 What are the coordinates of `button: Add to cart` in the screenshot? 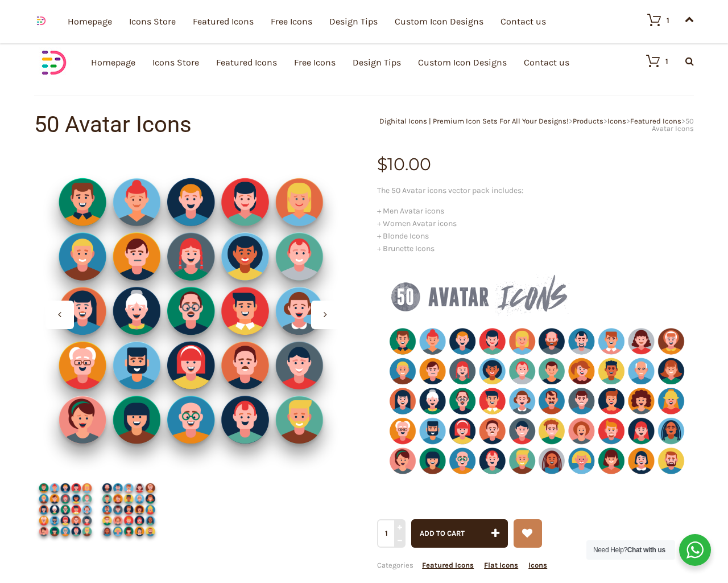 It's located at (460, 534).